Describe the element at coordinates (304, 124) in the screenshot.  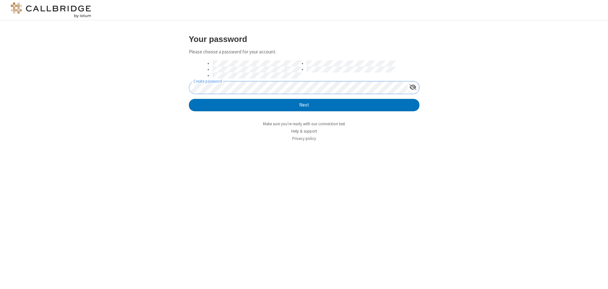
I see `a: Make sure you're ready with our connection test` at that location.